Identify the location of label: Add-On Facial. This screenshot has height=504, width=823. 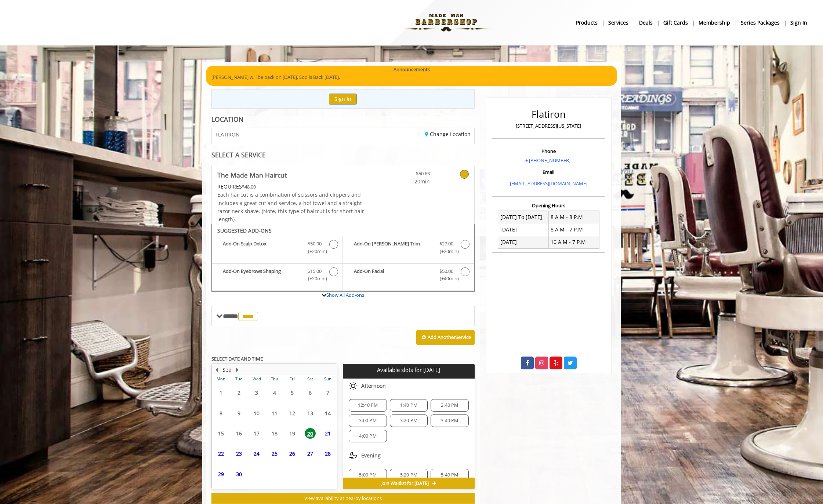
(409, 276).